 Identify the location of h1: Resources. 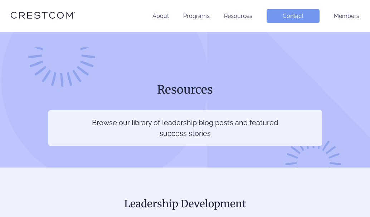
(185, 90).